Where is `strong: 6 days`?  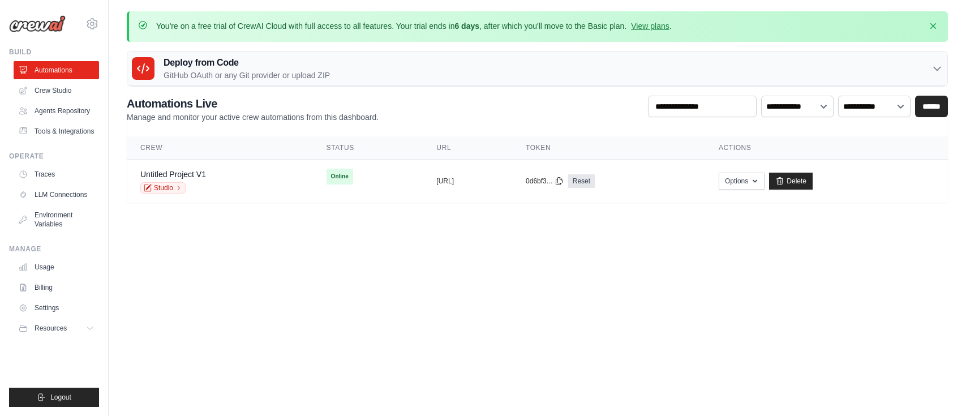 strong: 6 days is located at coordinates (467, 26).